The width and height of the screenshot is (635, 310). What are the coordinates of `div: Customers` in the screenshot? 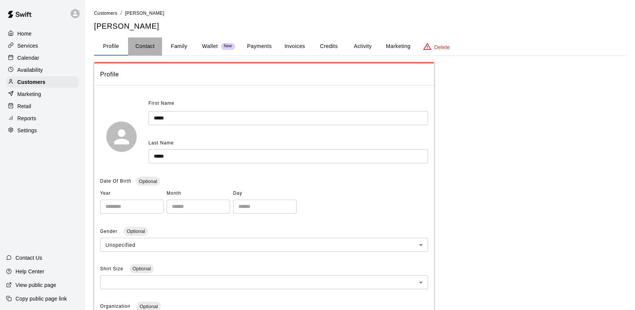 It's located at (42, 82).